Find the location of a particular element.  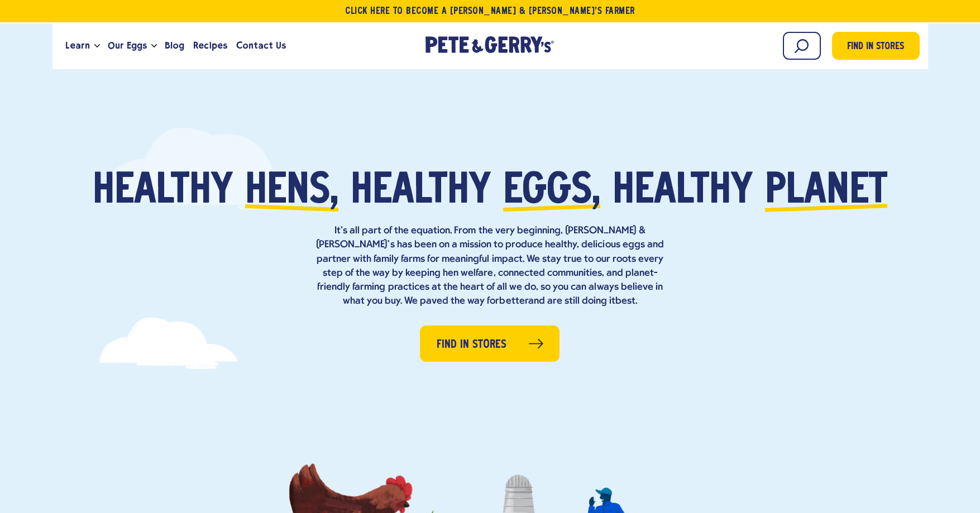

span: Contact Us is located at coordinates (261, 46).